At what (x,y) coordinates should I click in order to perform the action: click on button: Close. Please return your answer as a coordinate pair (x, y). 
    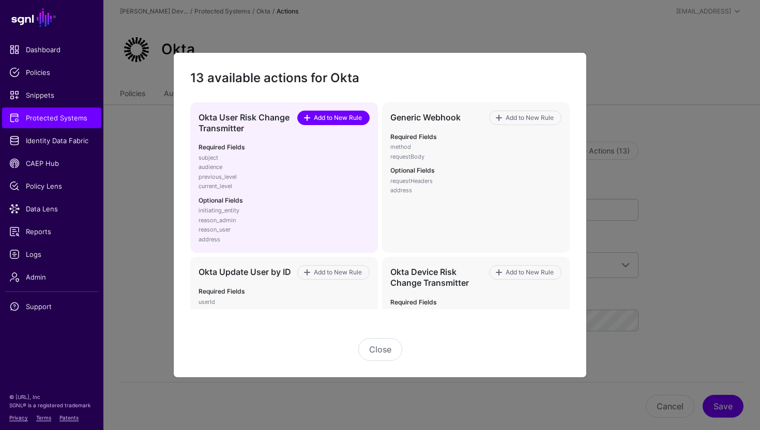
    Looking at the image, I should click on (380, 350).